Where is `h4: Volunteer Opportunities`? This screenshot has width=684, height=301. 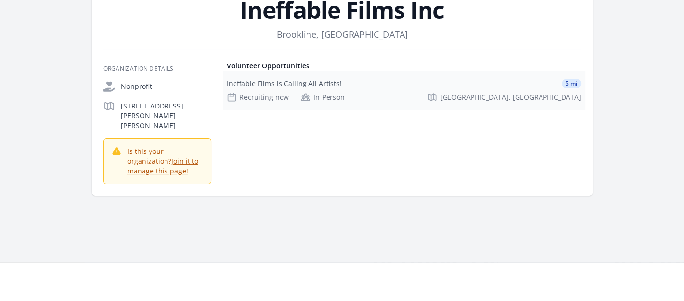
h4: Volunteer Opportunities is located at coordinates (404, 66).